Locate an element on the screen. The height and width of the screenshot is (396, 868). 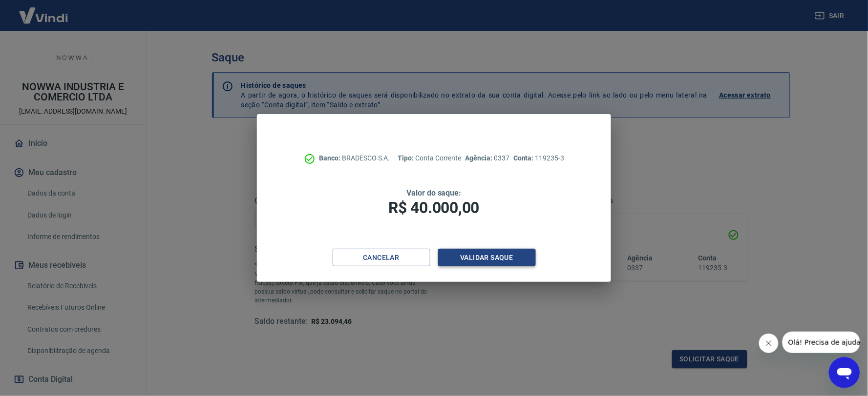
span: Valor do saque: is located at coordinates (434, 193).